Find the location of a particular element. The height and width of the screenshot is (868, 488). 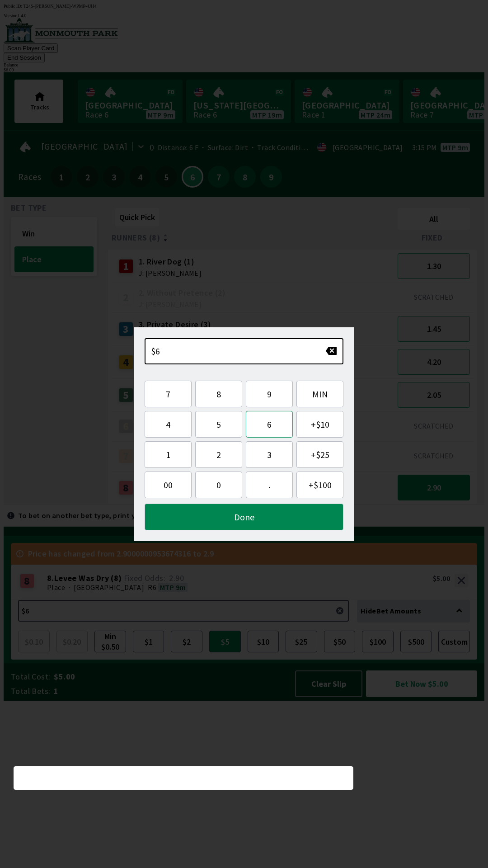

span: 5 is located at coordinates (218, 424).